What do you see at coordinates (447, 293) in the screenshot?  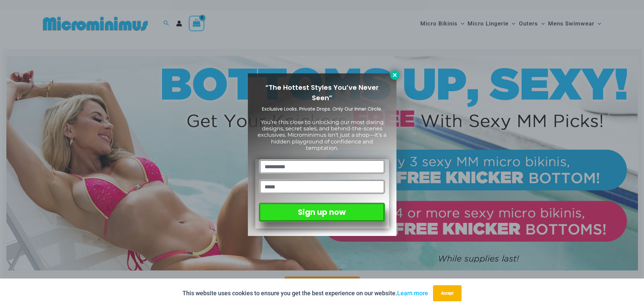 I see `button: Accept` at bounding box center [447, 293].